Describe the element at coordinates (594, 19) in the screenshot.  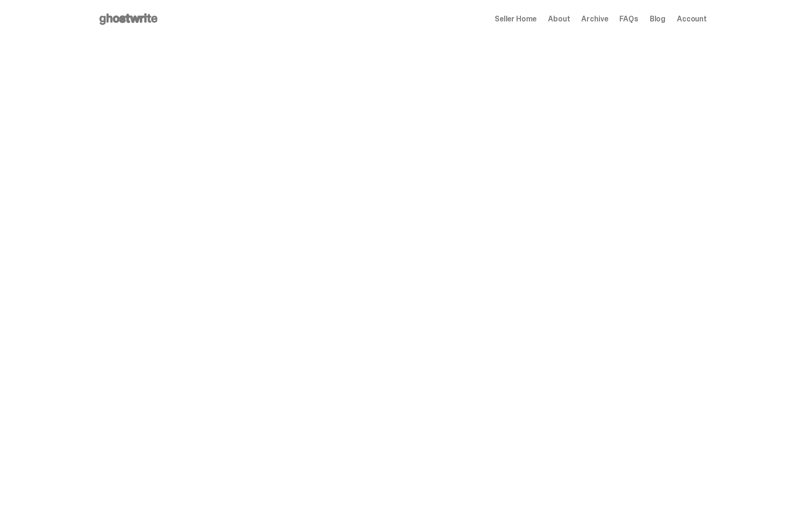
I see `span: Archive` at that location.